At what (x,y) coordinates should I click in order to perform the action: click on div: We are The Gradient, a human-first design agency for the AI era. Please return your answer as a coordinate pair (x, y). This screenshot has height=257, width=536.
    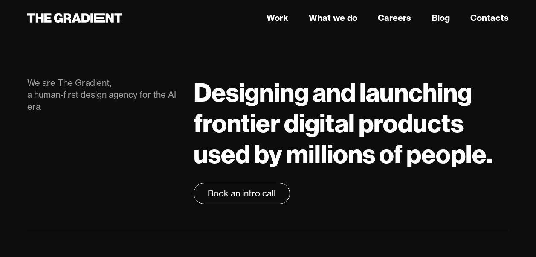
    Looking at the image, I should click on (102, 95).